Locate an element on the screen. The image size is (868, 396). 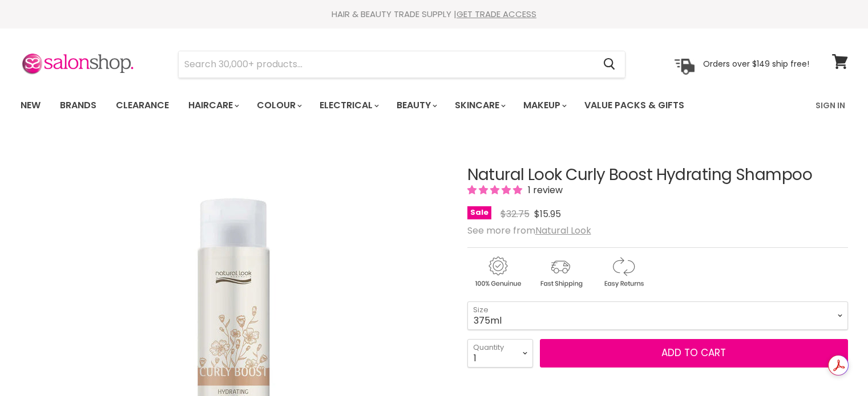
a: Value Packs & Gifts is located at coordinates (634, 105).